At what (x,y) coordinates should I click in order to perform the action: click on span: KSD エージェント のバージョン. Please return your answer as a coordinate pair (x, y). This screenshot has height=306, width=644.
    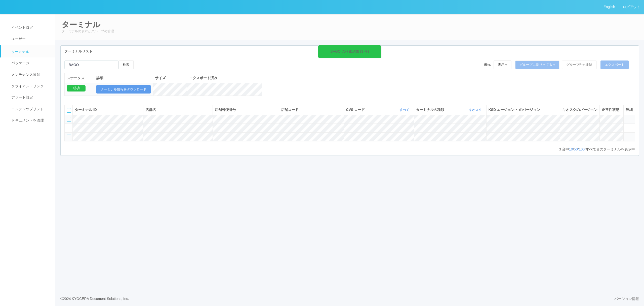
    Looking at the image, I should click on (514, 110).